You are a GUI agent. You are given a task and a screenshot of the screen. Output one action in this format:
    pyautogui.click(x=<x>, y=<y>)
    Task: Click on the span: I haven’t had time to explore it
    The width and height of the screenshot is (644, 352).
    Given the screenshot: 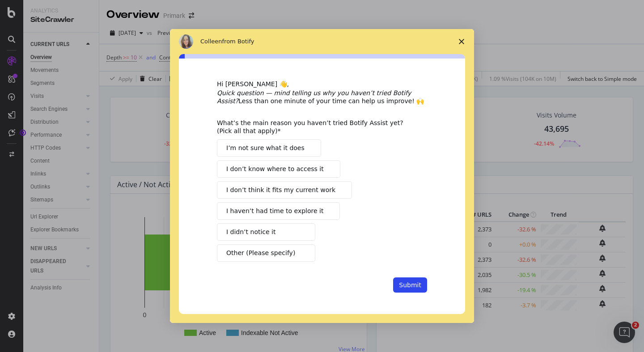 What is the action you would take?
    pyautogui.click(x=274, y=211)
    